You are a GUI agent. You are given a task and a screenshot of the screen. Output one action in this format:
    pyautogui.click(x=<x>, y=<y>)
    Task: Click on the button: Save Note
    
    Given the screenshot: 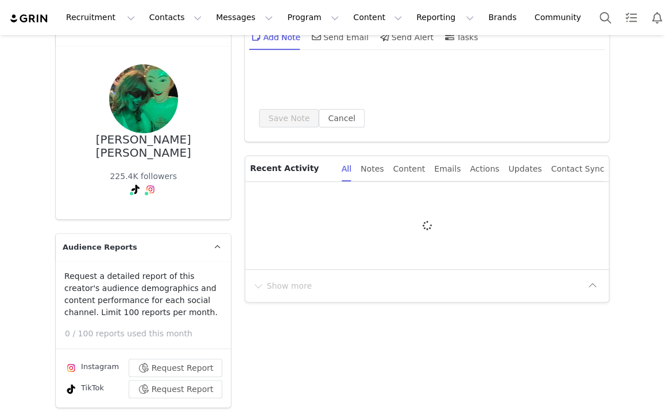 What is the action you would take?
    pyautogui.click(x=289, y=118)
    